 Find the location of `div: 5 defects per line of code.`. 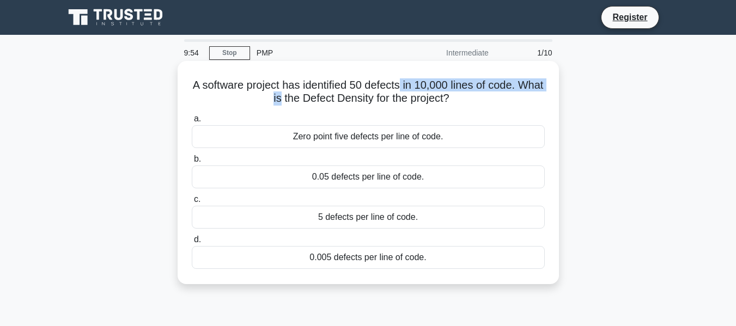

div: 5 defects per line of code. is located at coordinates (368, 217).